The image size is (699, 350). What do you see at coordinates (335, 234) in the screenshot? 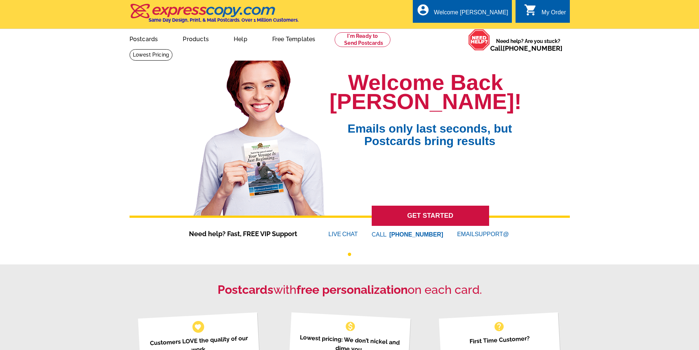
I see `font: LIVE` at bounding box center [335, 234].